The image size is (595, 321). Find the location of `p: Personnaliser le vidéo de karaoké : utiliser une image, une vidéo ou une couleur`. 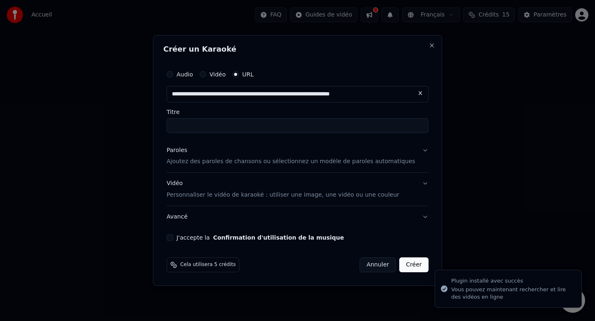

p: Personnaliser le vidéo de karaoké : utiliser une image, une vidéo ou une couleur is located at coordinates (283, 195).